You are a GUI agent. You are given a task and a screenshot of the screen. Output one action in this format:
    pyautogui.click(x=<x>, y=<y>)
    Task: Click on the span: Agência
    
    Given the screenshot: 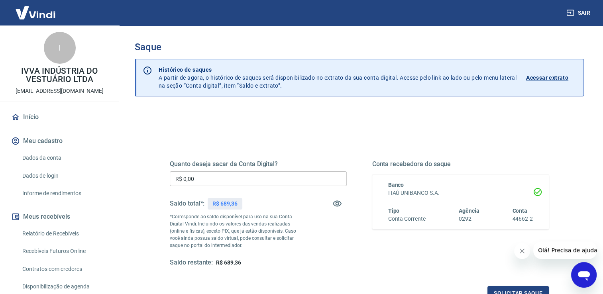 What is the action you would take?
    pyautogui.click(x=469, y=211)
    